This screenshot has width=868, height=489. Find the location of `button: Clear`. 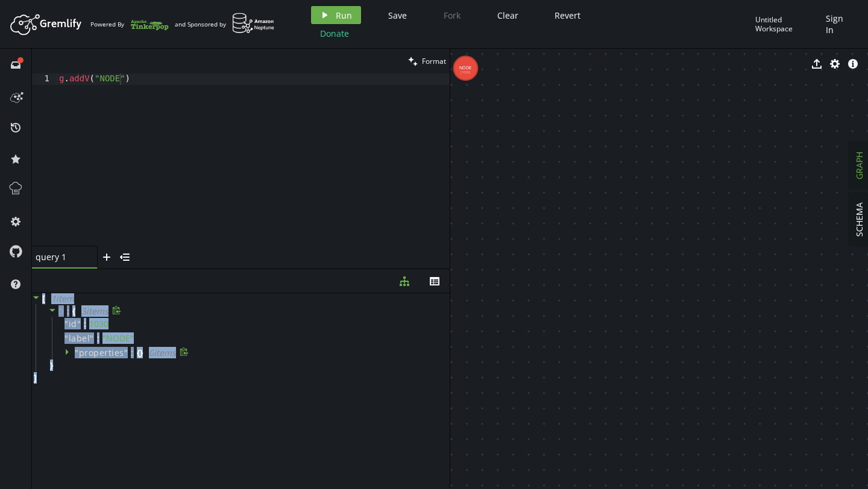

button: Clear is located at coordinates (508, 15).